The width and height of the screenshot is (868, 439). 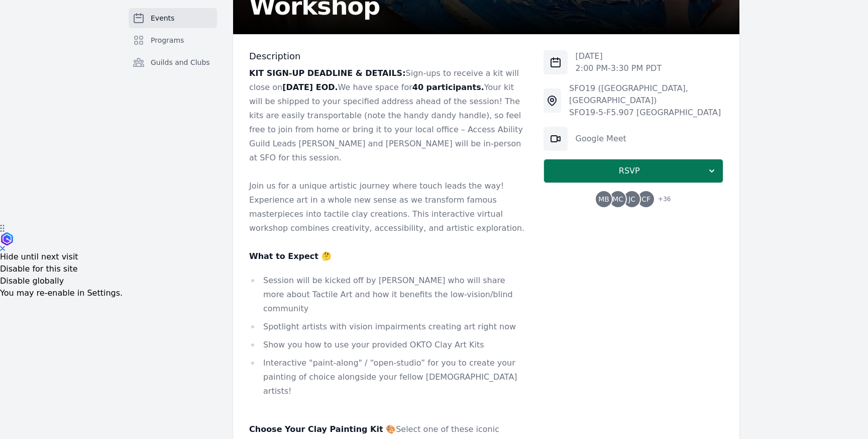 What do you see at coordinates (619, 69) in the screenshot?
I see `p: 2:00 PM - 3:30 PM PDT` at bounding box center [619, 69].